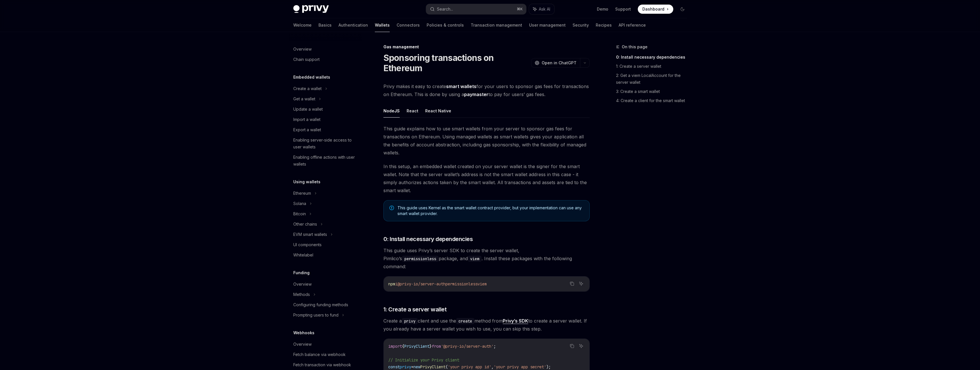 The image size is (980, 370). What do you see at coordinates (486, 141) in the screenshot?
I see `span: This guide explains how to use smart wallets from your server to sponsor gas fees for transaction...` at bounding box center [486, 141].